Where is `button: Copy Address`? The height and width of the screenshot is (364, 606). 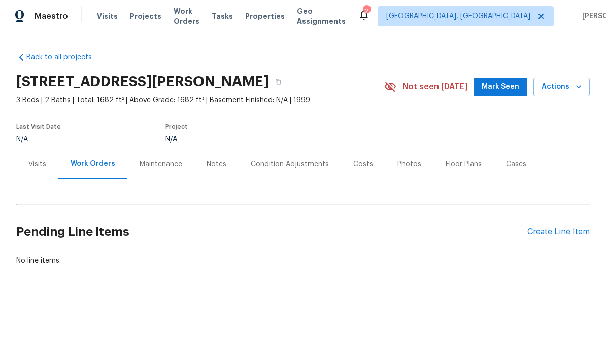 button: Copy Address is located at coordinates (278, 81).